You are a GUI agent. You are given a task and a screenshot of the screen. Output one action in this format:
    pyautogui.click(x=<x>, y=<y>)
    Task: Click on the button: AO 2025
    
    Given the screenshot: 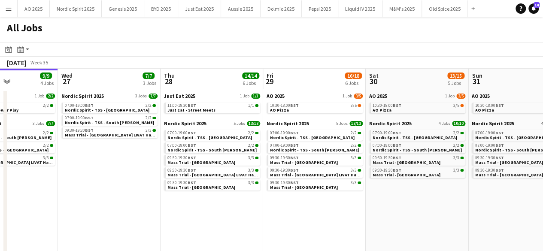 What is the action you would take?
    pyautogui.click(x=33, y=9)
    